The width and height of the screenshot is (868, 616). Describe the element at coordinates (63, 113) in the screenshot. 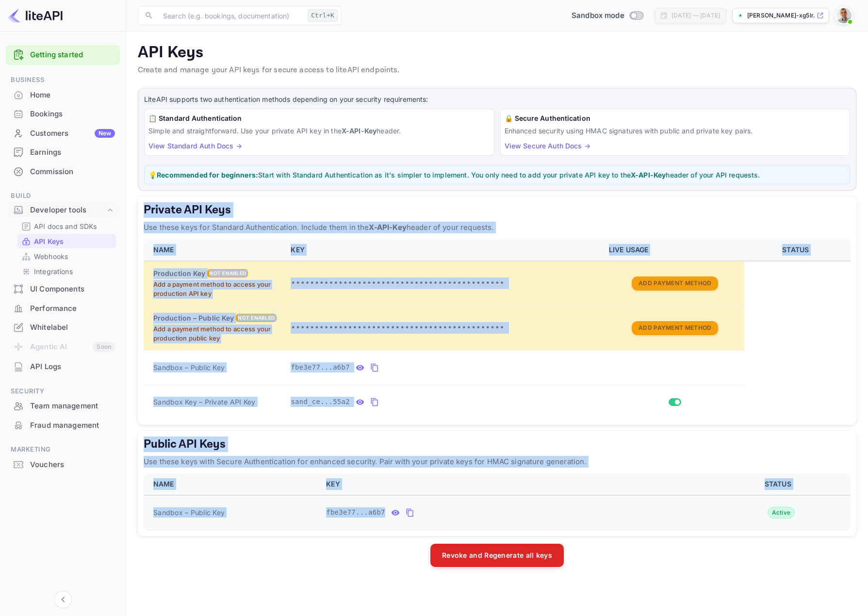

I see `a: Bookings` at that location.